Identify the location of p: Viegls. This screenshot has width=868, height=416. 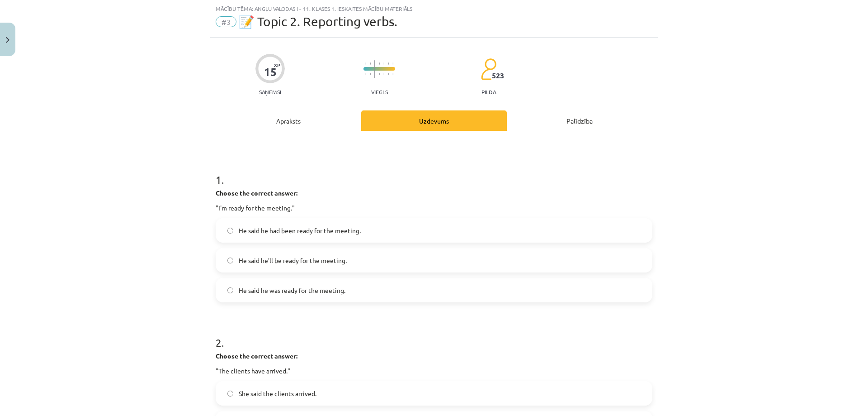
(379, 92).